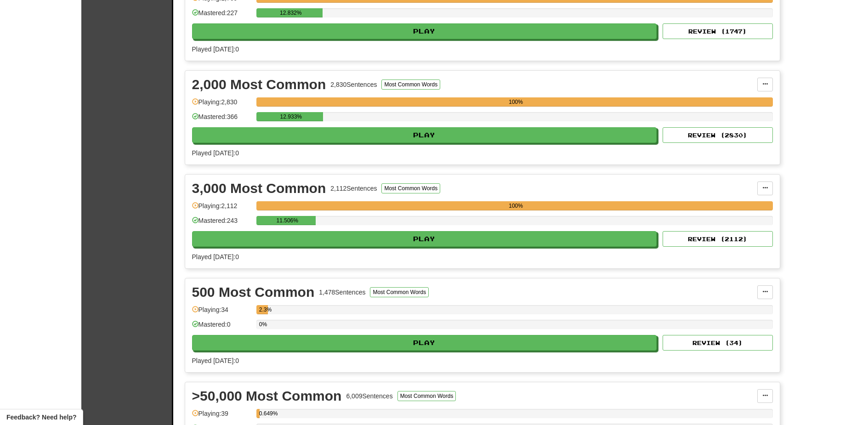 The width and height of the screenshot is (868, 425). I want to click on div: 2,000 Most Common, so click(259, 85).